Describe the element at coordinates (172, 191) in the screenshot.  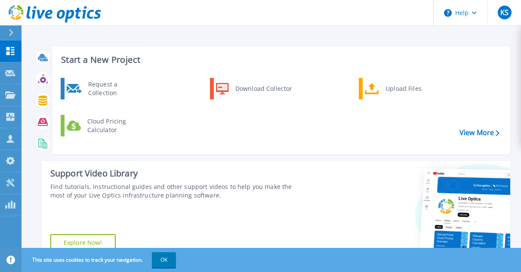
I see `div: Find tutorials, instructional guides and other support videos to help you make the most of your L...` at that location.